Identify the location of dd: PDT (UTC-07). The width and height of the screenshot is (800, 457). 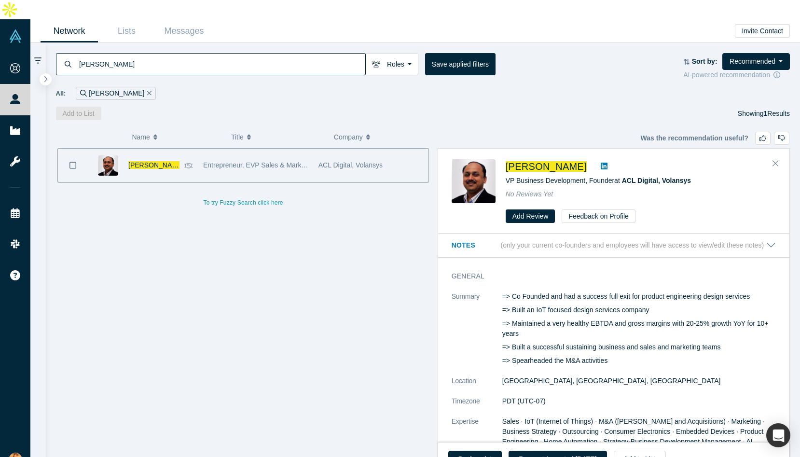
(639, 401).